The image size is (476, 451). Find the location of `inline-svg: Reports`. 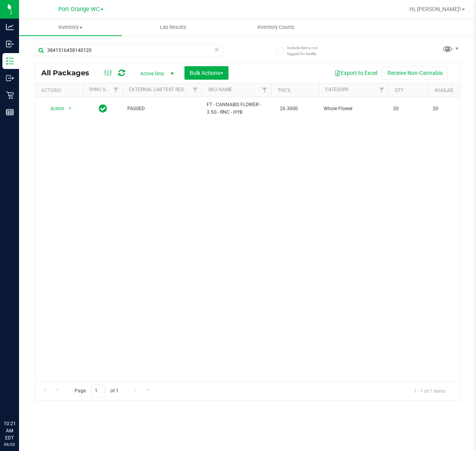

inline-svg: Reports is located at coordinates (10, 112).